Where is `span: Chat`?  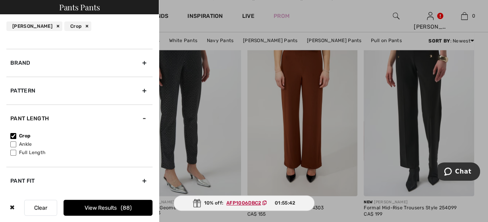
span: Chat is located at coordinates (25, 9).